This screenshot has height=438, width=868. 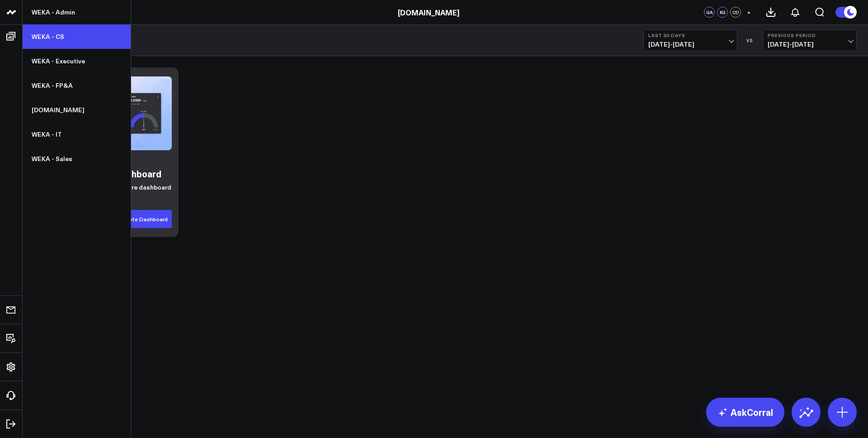 What do you see at coordinates (140, 219) in the screenshot?
I see `button: Generate Dashboard` at bounding box center [140, 219].